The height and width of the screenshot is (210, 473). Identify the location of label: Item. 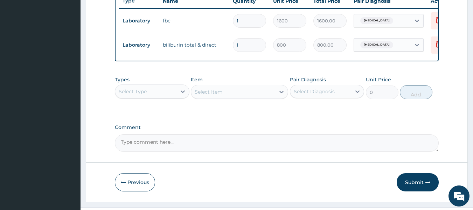
(197, 79).